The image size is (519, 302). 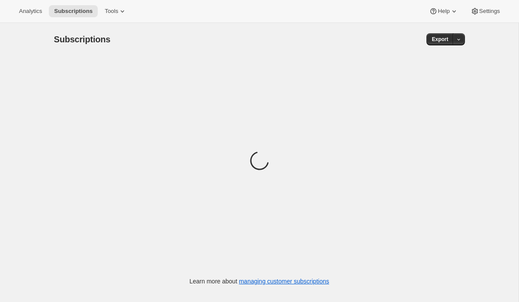 What do you see at coordinates (443, 11) in the screenshot?
I see `span: Help` at bounding box center [443, 11].